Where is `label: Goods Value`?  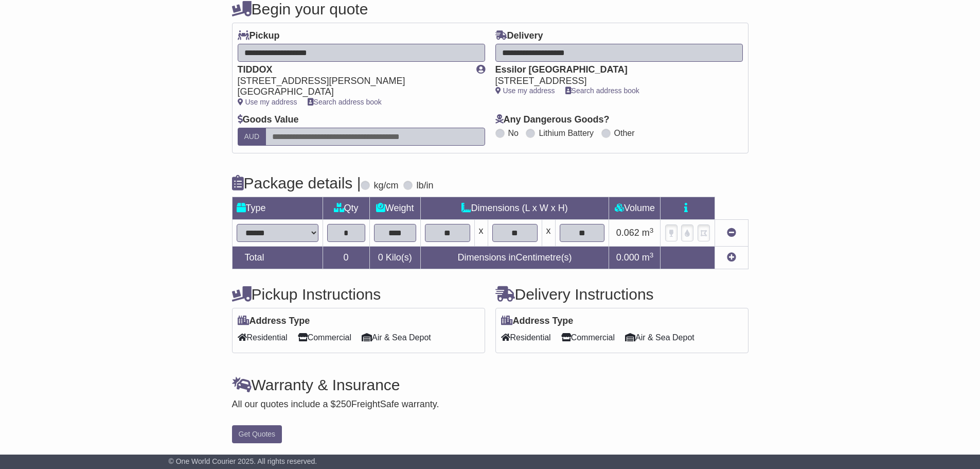
label: Goods Value is located at coordinates (268, 120).